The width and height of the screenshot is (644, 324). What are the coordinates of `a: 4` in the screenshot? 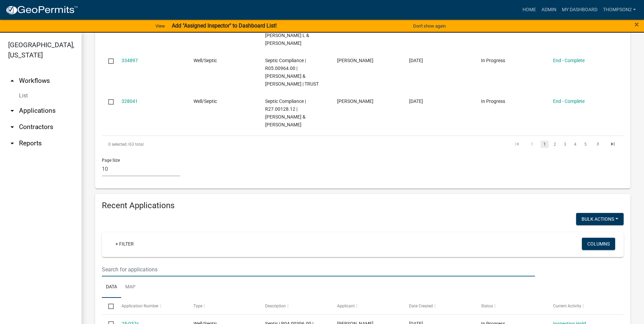 It's located at (575, 144).